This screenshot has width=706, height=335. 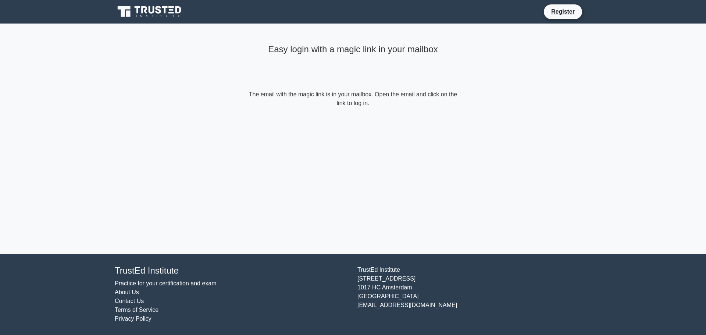 I want to click on h4: Easy login with a magic link in your mailbox, so click(x=353, y=49).